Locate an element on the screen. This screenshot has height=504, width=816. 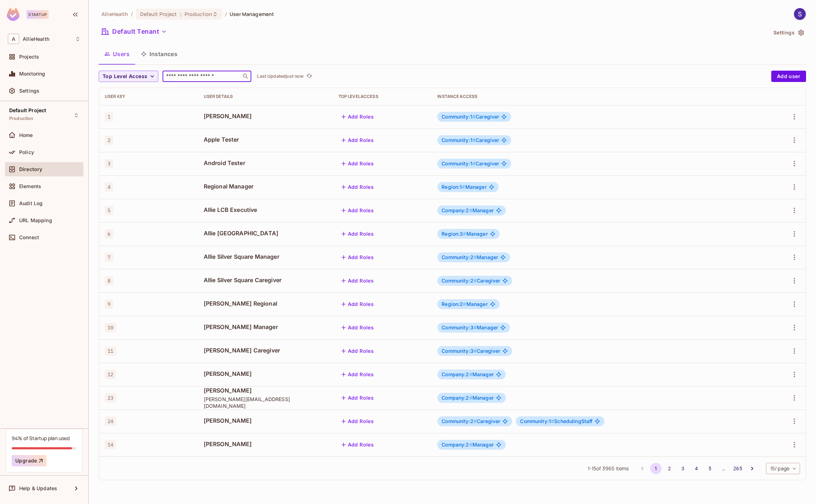
button: Default Tenant is located at coordinates (134, 31).